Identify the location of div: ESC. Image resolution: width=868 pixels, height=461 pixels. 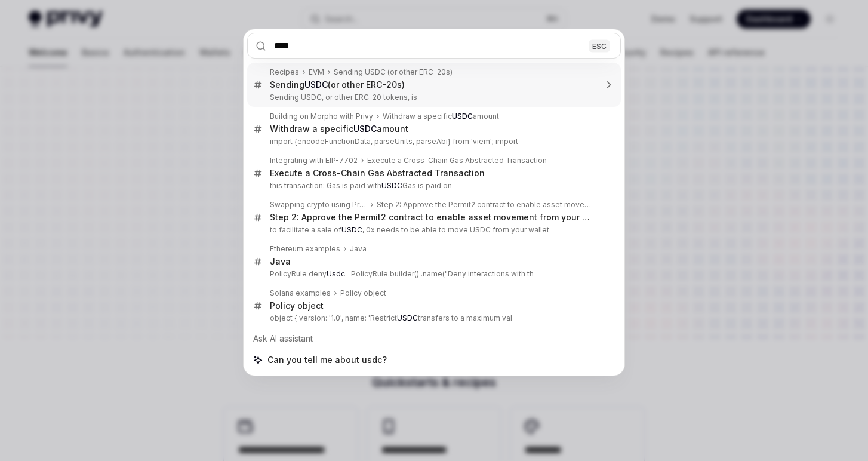
(599, 45).